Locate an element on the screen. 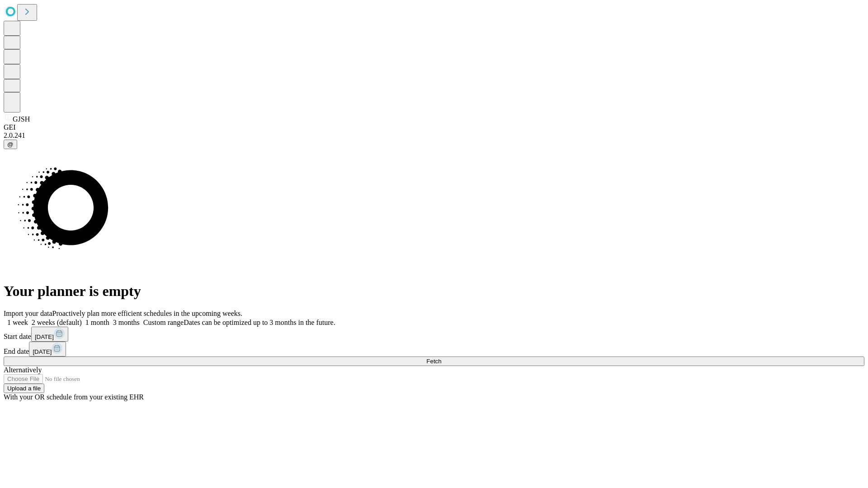 This screenshot has width=868, height=488. span: With your OR schedule from your existing EHR is located at coordinates (74, 397).